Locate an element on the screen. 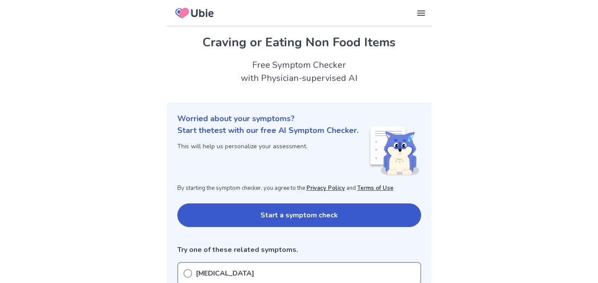 This screenshot has height=283, width=598. button: Start a symptom check is located at coordinates (299, 215).